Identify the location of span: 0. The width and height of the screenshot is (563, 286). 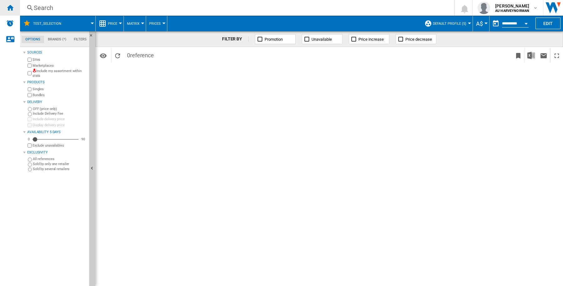
(140, 54).